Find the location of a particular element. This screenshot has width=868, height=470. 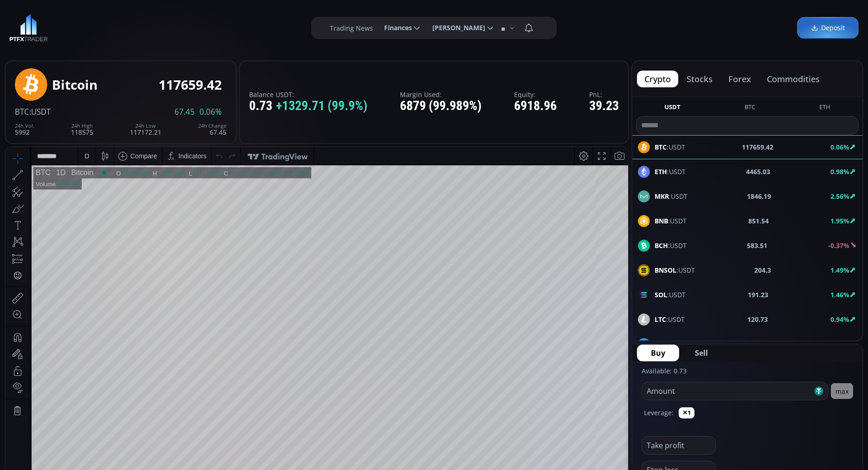

span: Buy is located at coordinates (658, 352).